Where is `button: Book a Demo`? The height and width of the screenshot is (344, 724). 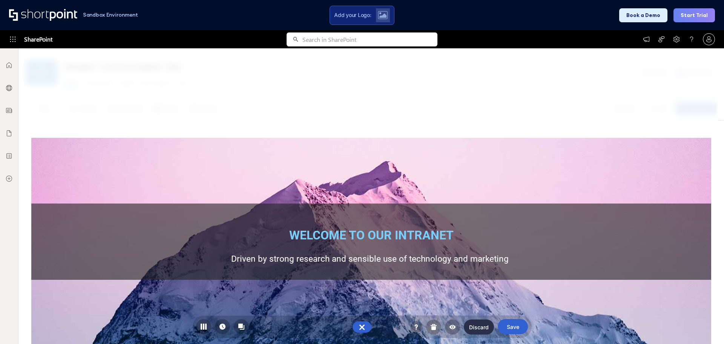
button: Book a Demo is located at coordinates (643, 15).